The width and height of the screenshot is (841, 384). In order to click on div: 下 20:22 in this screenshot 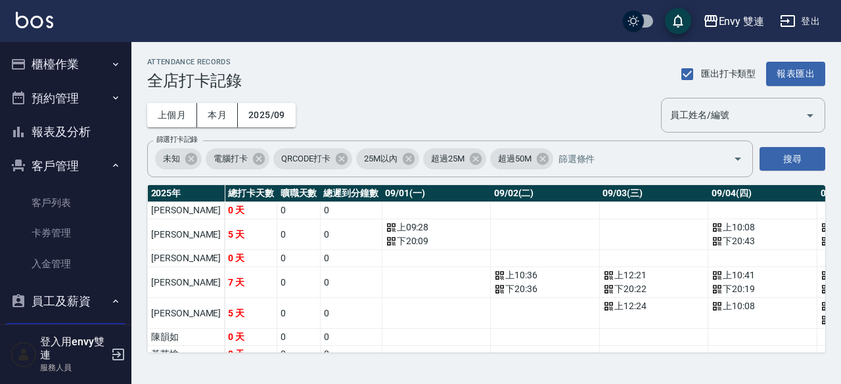, I will do `click(654, 289)`.